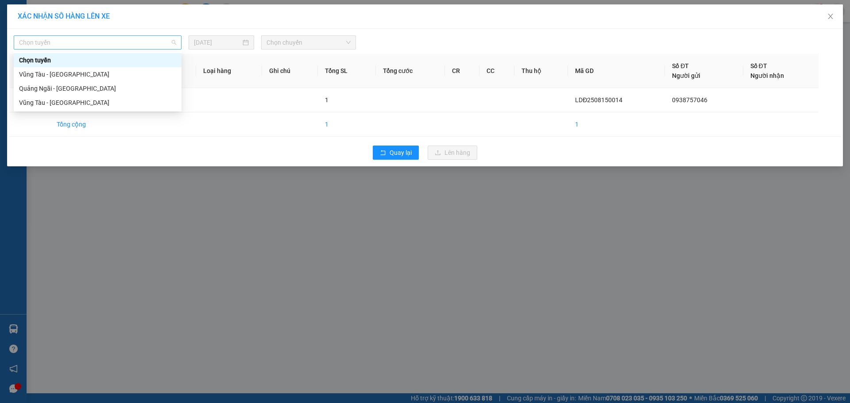  What do you see at coordinates (452, 153) in the screenshot?
I see `button: uploadLên hàng` at bounding box center [452, 153].